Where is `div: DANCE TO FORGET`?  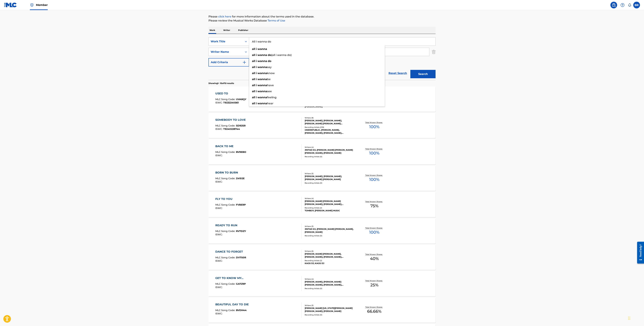 div: DANCE TO FORGET is located at coordinates (231, 252).